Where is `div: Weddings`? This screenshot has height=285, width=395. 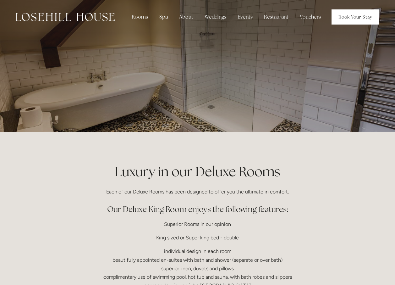
div: Weddings is located at coordinates (215, 17).